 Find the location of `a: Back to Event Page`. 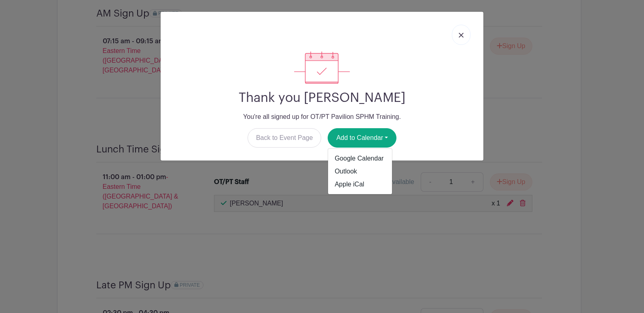

a: Back to Event Page is located at coordinates (284, 138).